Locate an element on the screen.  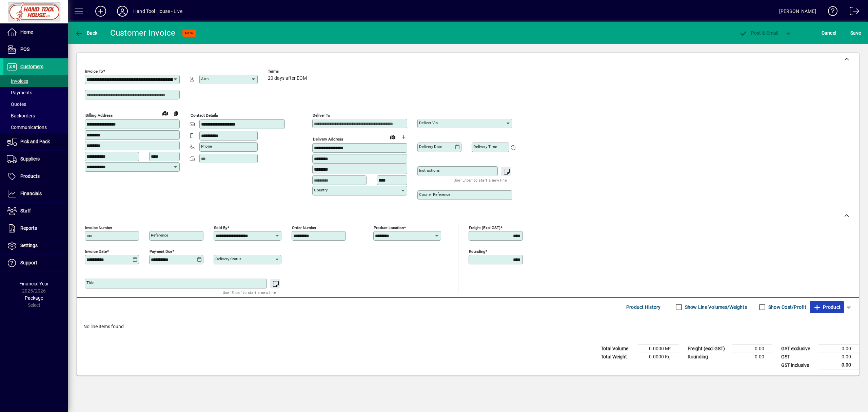
td: 0.0000 M³ is located at coordinates (658, 349).